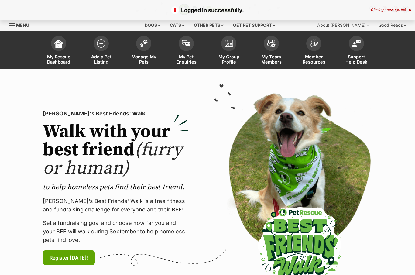 The height and width of the screenshot is (275, 415). What do you see at coordinates (271, 59) in the screenshot?
I see `span: My Team Members` at bounding box center [271, 59].